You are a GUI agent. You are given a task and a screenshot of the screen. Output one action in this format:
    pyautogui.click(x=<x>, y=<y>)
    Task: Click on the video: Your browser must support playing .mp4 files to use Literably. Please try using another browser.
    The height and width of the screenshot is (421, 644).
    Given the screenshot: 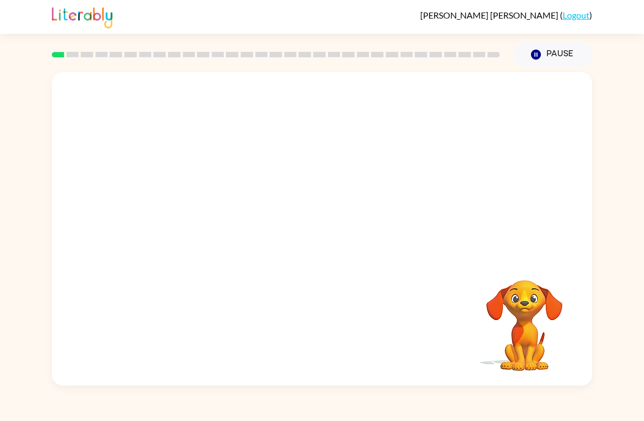 What is the action you would take?
    pyautogui.click(x=525, y=318)
    